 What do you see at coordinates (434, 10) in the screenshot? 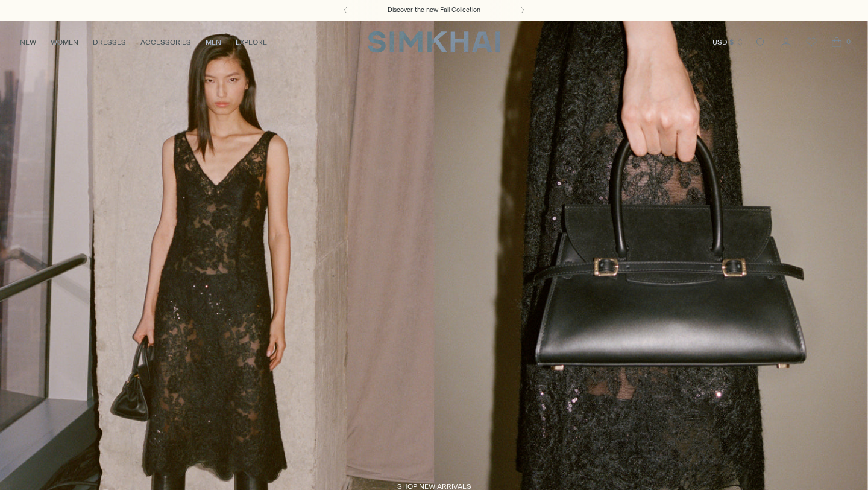
I see `a: Discover the new Fall Collection` at bounding box center [434, 10].